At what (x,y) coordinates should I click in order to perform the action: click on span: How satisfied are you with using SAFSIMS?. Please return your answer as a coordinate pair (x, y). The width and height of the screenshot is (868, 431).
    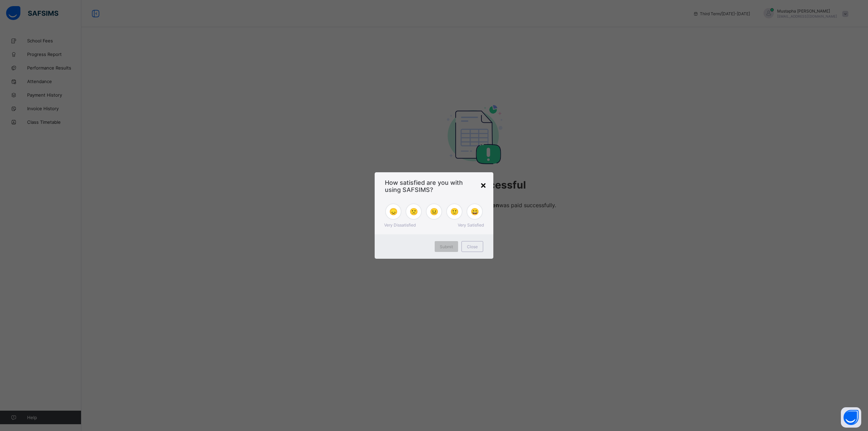
    Looking at the image, I should click on (434, 186).